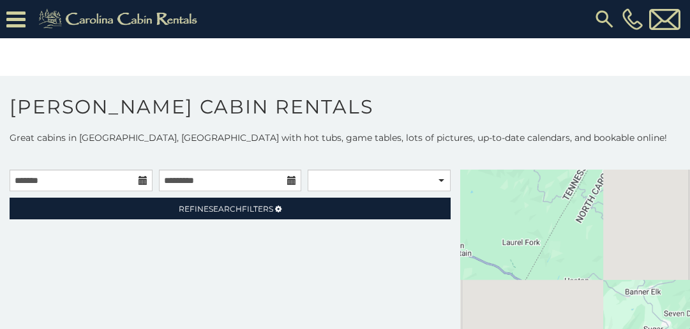  Describe the element at coordinates (225, 209) in the screenshot. I see `span: Search` at that location.